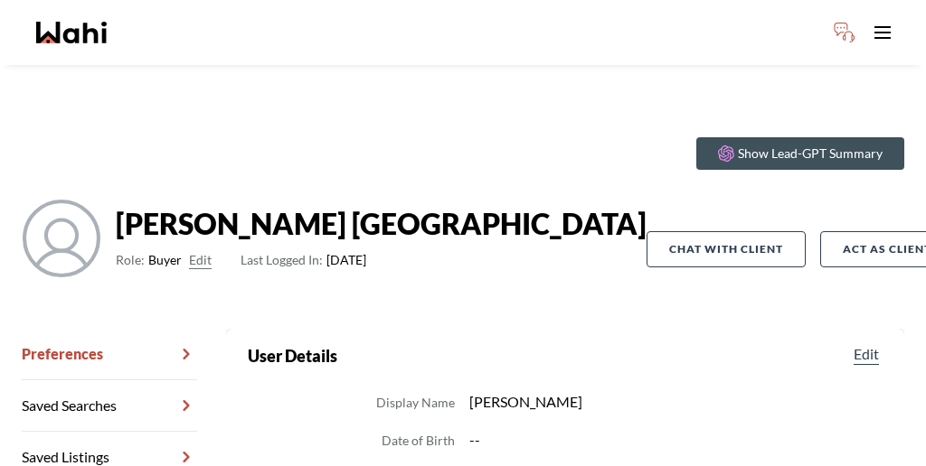 Image resolution: width=926 pixels, height=466 pixels. Describe the element at coordinates (810, 154) in the screenshot. I see `p: Show Lead-GPT Summary` at that location.